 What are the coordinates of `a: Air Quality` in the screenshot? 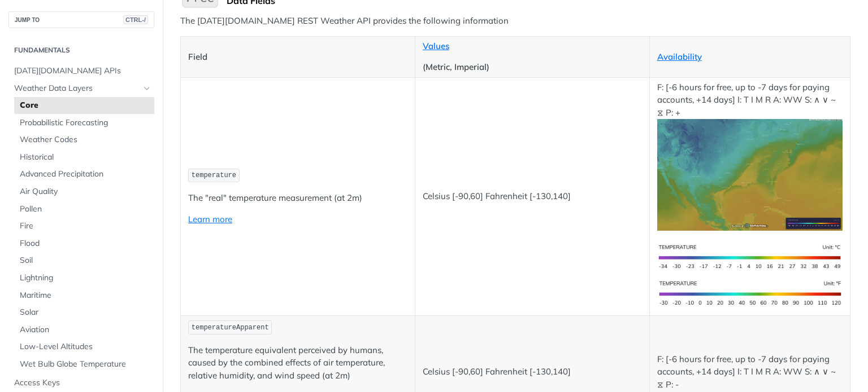 It's located at (84, 192).